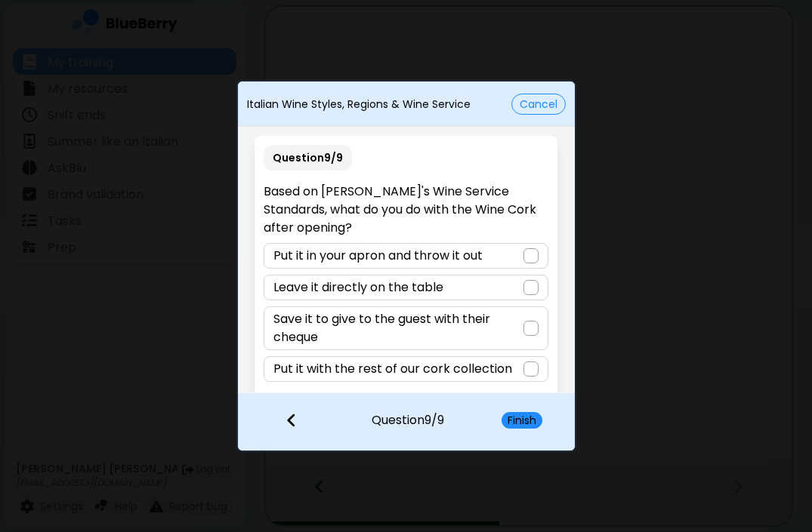 This screenshot has height=532, width=812. I want to click on p: Put it in your apron and throw it out, so click(377, 255).